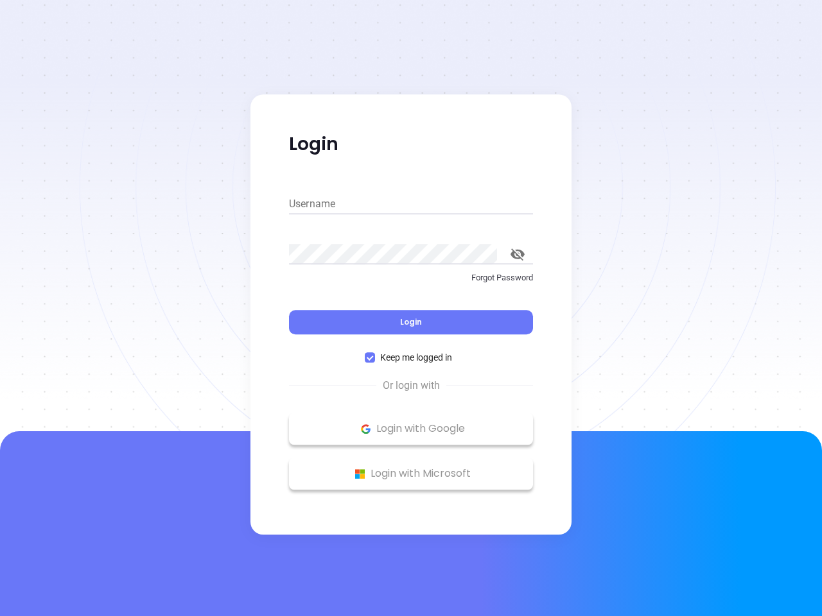  What do you see at coordinates (411, 322) in the screenshot?
I see `button: Login` at bounding box center [411, 322].